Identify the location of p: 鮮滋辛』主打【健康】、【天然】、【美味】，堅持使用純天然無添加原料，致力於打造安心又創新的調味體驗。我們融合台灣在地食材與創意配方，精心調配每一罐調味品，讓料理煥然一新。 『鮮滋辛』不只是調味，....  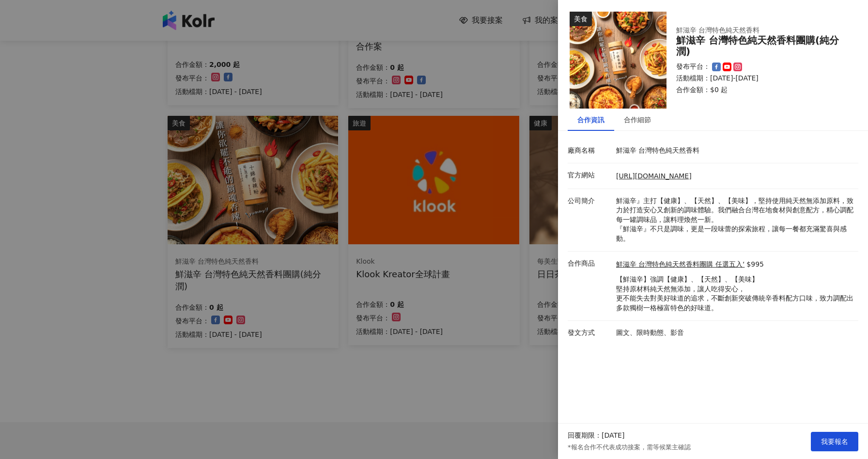
(735, 220).